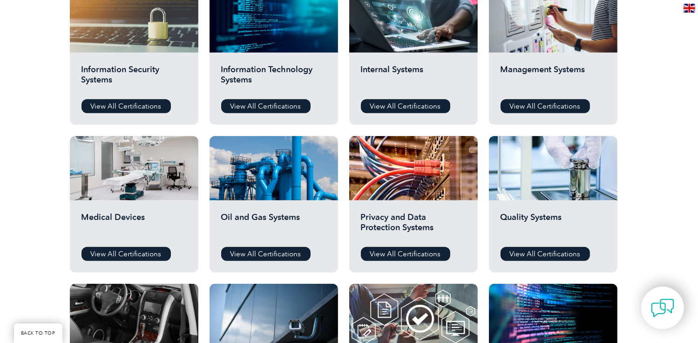  Describe the element at coordinates (134, 226) in the screenshot. I see `h2: Medical Devices` at that location.